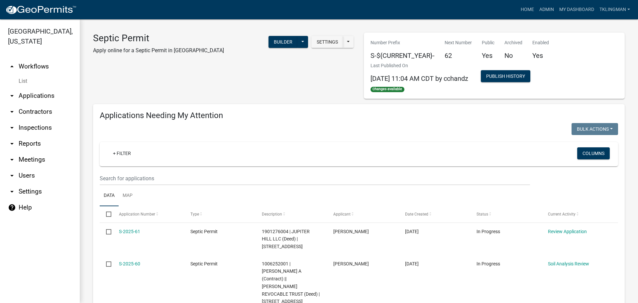 The width and height of the screenshot is (638, 303). What do you see at coordinates (195, 214) in the screenshot?
I see `span: Type` at bounding box center [195, 214].